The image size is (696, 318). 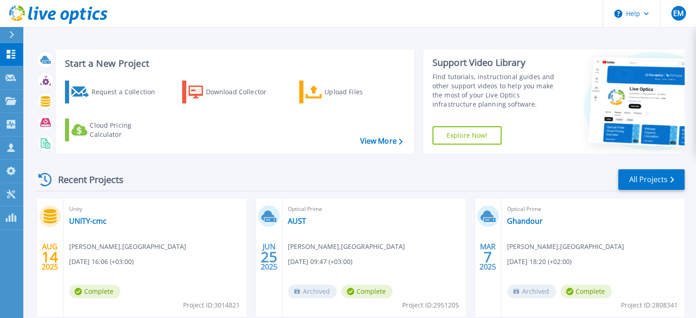 What do you see at coordinates (350, 92) in the screenshot?
I see `a: Upload Files` at bounding box center [350, 92].